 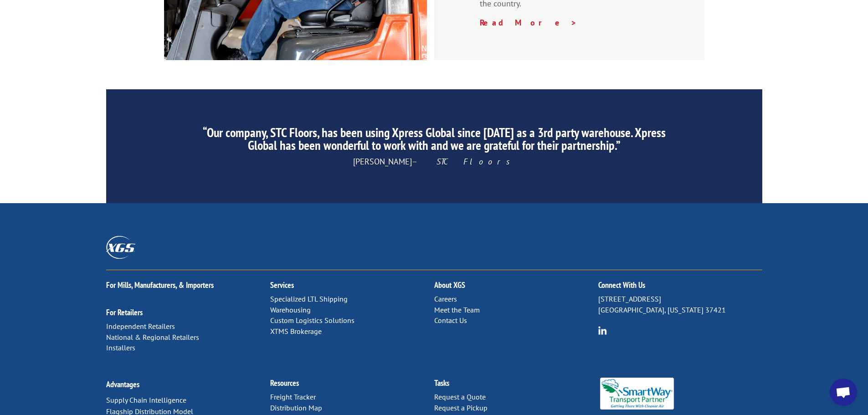 I want to click on h2: Tasks, so click(x=517, y=386).